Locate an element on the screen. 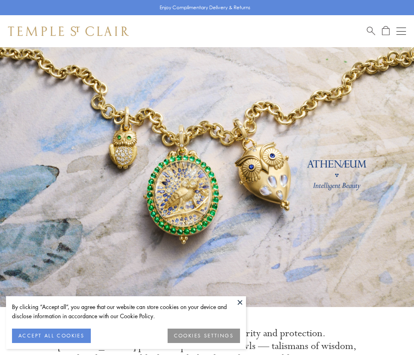 The image size is (414, 355). button: COOKIES SETTINGS is located at coordinates (204, 336).